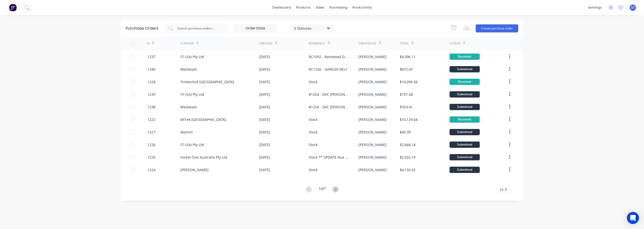  Describe the element at coordinates (455, 44) in the screenshot. I see `div: Status` at that location.